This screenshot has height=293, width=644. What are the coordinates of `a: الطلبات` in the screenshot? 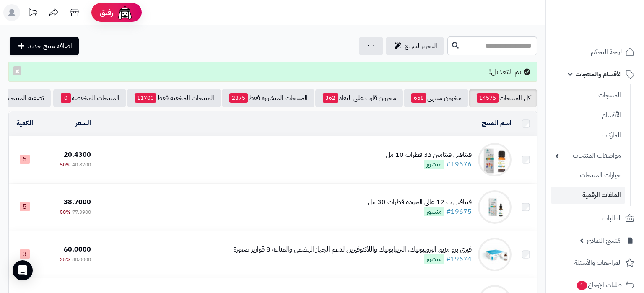 It's located at (595, 218).